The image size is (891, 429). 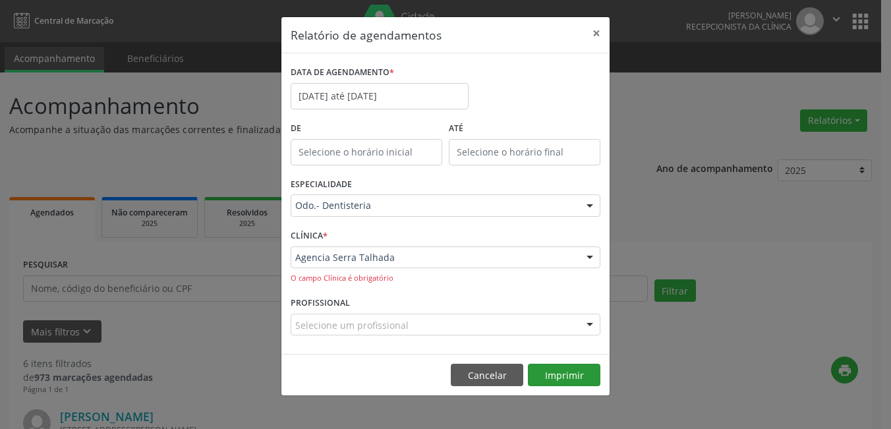 I want to click on label: DATA DE AGENDAMENTO, so click(x=342, y=72).